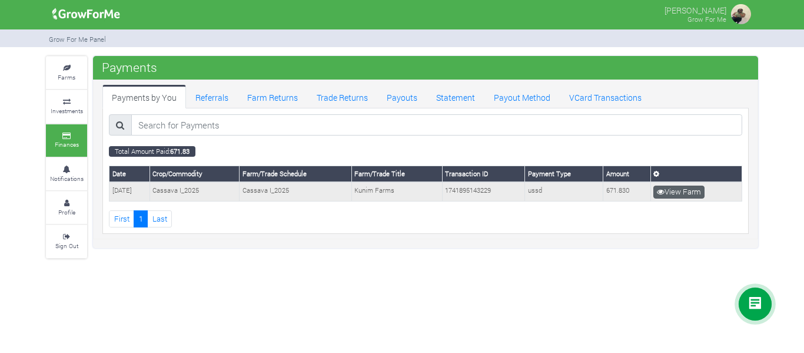 The width and height of the screenshot is (804, 353). Describe the element at coordinates (679, 192) in the screenshot. I see `a: View Farm` at that location.